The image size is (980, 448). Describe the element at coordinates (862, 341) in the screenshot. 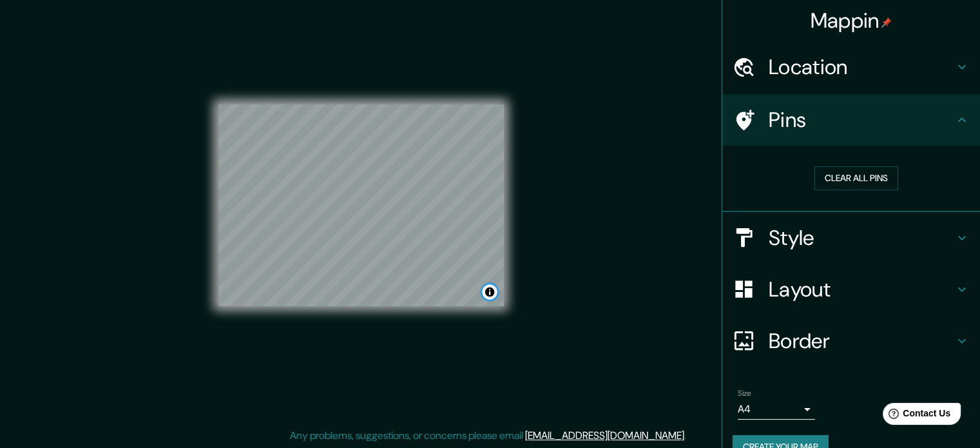

I see `h4: Border` at that location.